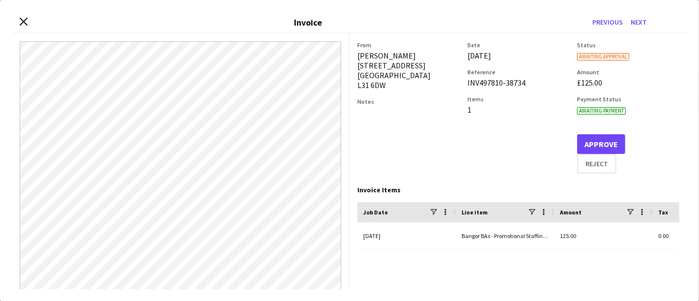 Image resolution: width=699 pixels, height=301 pixels. Describe the element at coordinates (628, 83) in the screenshot. I see `div: £125.00` at that location.